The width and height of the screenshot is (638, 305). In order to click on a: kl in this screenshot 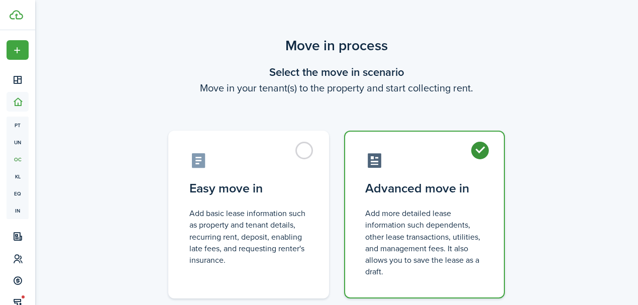, I will do `click(18, 176)`.